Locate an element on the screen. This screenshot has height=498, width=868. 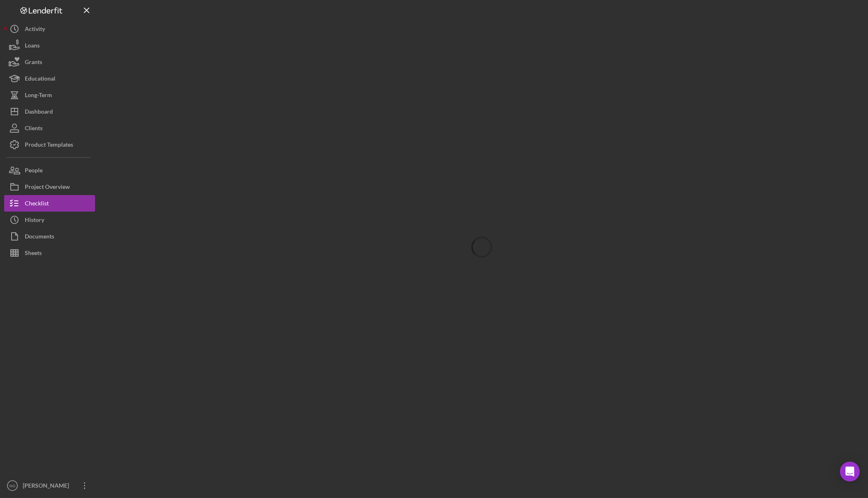
div: People is located at coordinates (33, 171).